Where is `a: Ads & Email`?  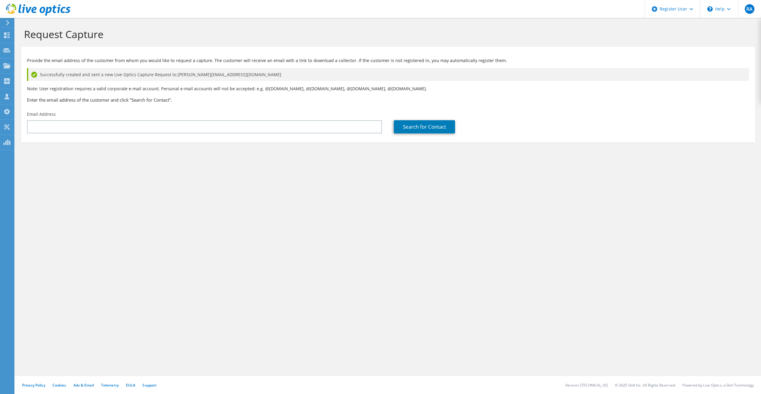 a: Ads & Email is located at coordinates (84, 385).